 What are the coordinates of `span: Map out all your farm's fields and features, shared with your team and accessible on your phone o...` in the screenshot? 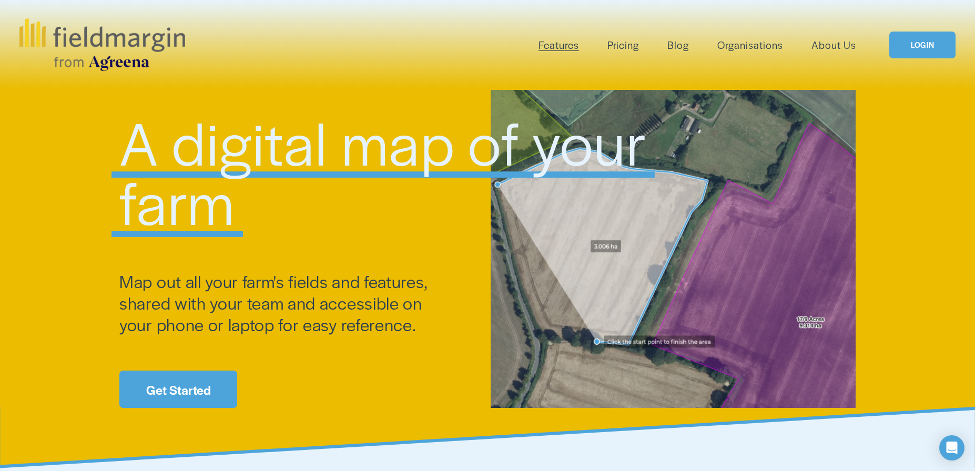 It's located at (276, 302).